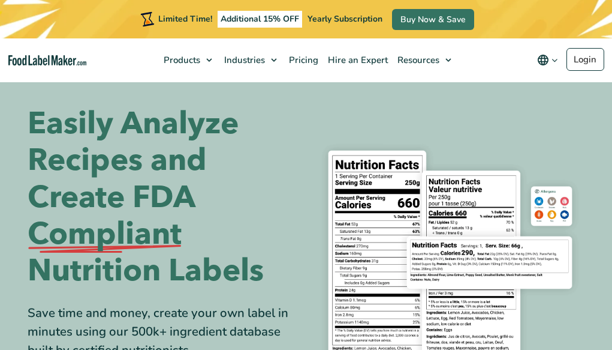  What do you see at coordinates (433, 19) in the screenshot?
I see `a: Buy Now & Save` at bounding box center [433, 19].